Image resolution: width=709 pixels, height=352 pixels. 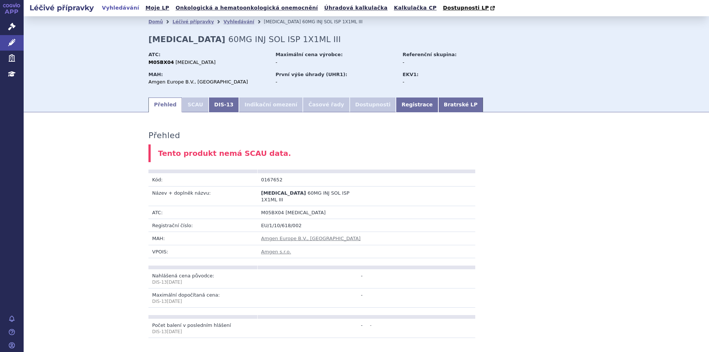 I want to click on a: Kalkulačka CP, so click(x=415, y=8).